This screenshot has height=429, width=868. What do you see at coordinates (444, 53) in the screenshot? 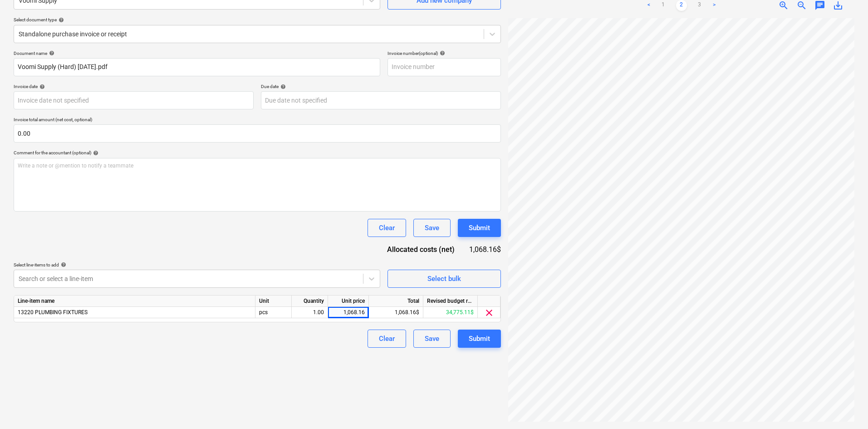
I see `div: Invoice number (optional)` at bounding box center [444, 53].